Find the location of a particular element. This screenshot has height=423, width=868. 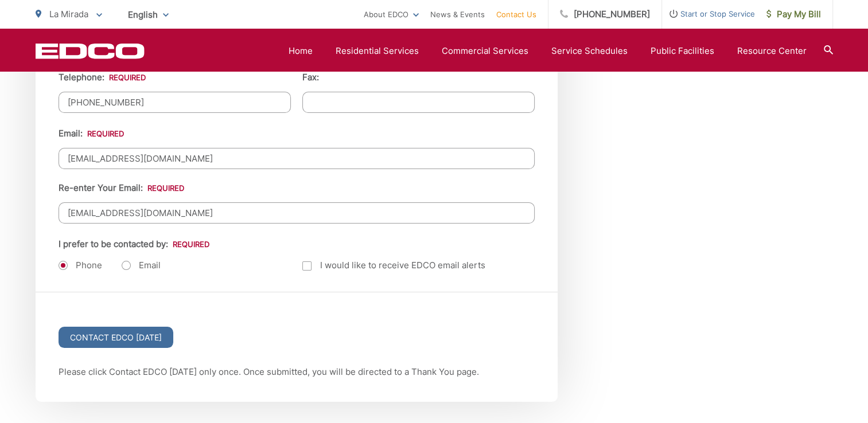

label: I would like to receive EDCO email alerts is located at coordinates (394, 266).